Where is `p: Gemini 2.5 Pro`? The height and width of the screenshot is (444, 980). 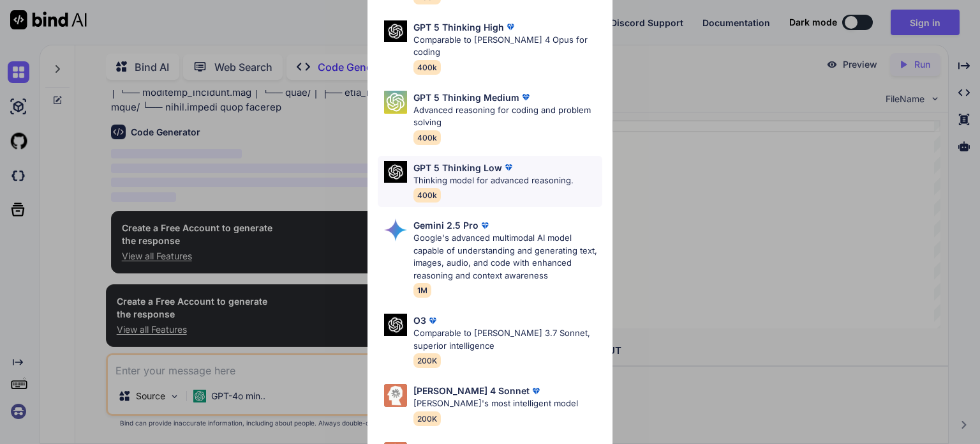
p: Gemini 2.5 Pro is located at coordinates (446, 225).